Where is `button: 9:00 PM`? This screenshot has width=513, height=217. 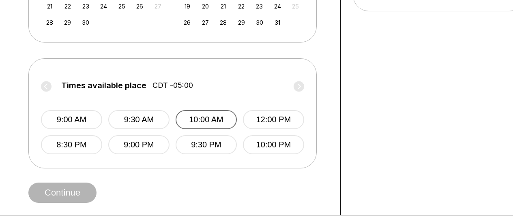 button: 9:00 PM is located at coordinates (139, 145).